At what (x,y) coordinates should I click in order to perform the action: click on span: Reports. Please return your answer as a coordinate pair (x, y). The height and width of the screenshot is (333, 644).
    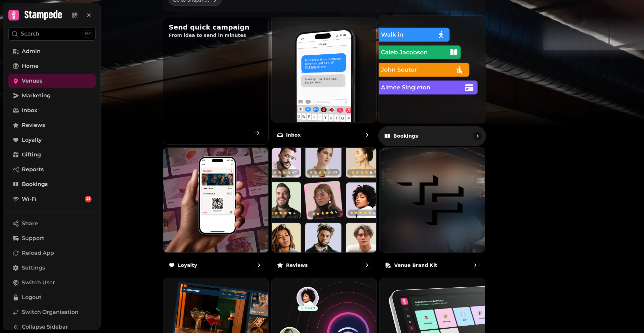
    Looking at the image, I should click on (33, 169).